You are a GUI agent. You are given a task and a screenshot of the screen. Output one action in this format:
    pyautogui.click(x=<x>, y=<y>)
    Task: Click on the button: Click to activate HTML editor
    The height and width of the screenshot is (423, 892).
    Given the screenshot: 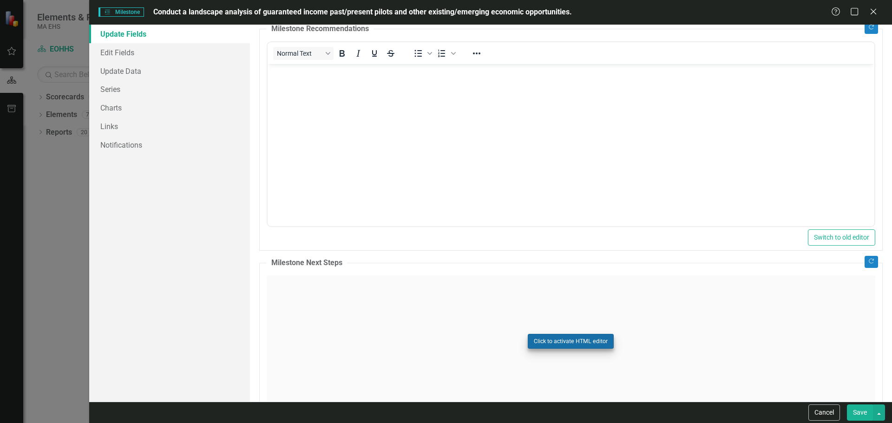 What is the action you would take?
    pyautogui.click(x=570, y=341)
    